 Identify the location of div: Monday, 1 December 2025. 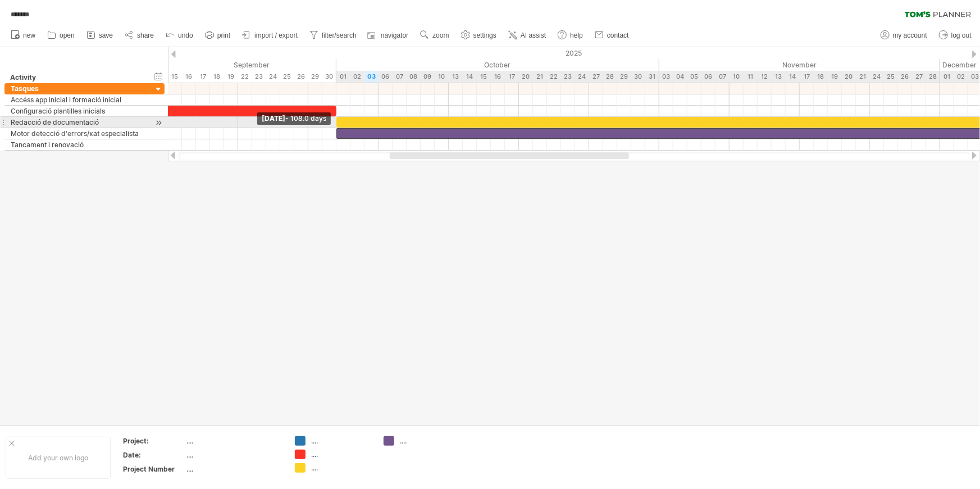
(947, 76).